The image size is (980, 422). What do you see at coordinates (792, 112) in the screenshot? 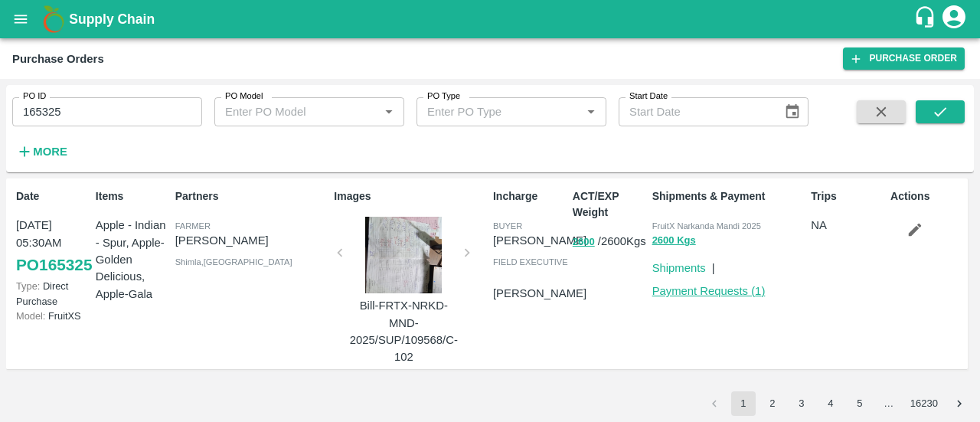
I see `button: Choose date` at bounding box center [792, 112].